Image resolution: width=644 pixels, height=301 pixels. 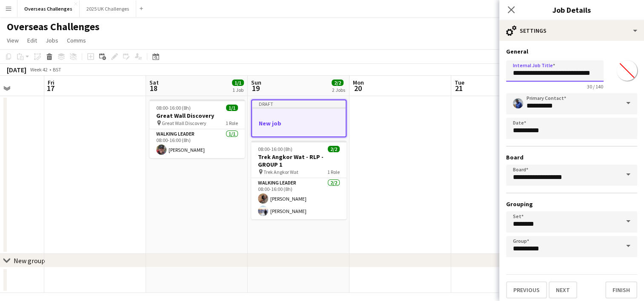 What do you see at coordinates (48, 9) in the screenshot?
I see `button: Overseas Challenges` at bounding box center [48, 9].